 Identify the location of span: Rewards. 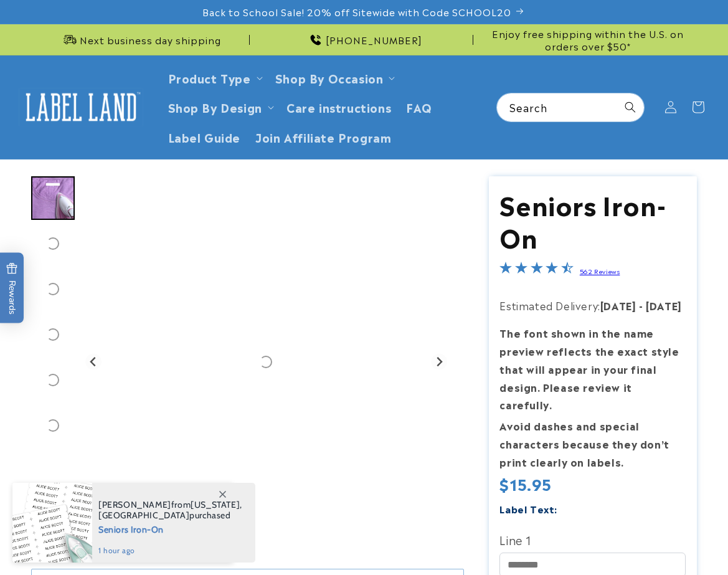
(12, 288).